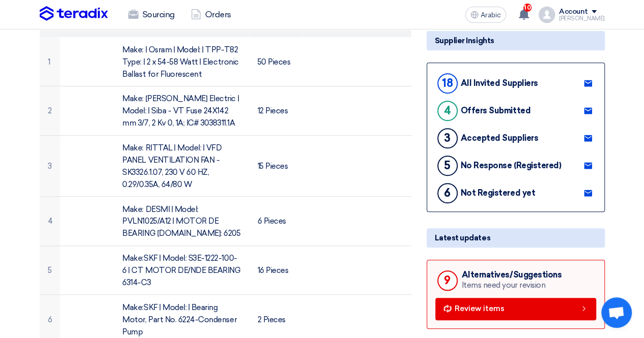 This screenshot has width=644, height=338. Describe the element at coordinates (486, 15) in the screenshot. I see `button: Arabic` at that location.